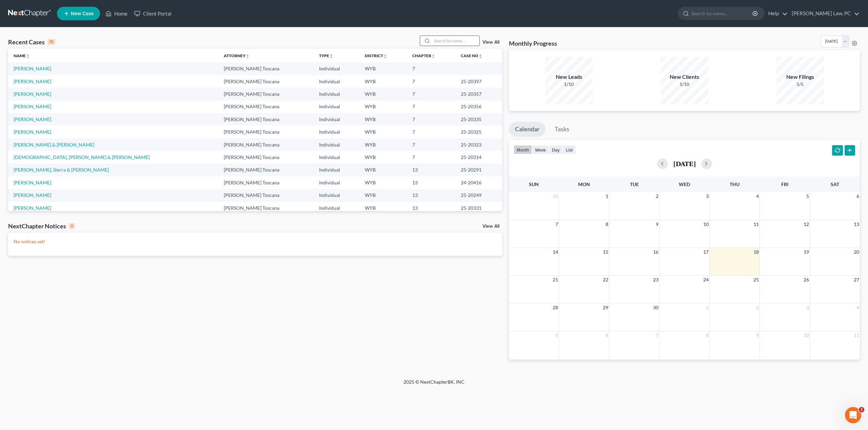 This screenshot has width=868, height=430. I want to click on div: 1/5, so click(800, 84).